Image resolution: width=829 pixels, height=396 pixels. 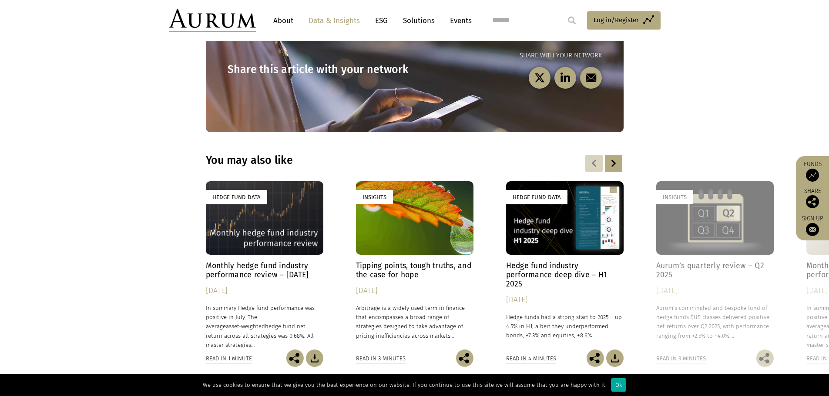 What do you see at coordinates (245, 326) in the screenshot?
I see `span: asset-weighted` at bounding box center [245, 326].